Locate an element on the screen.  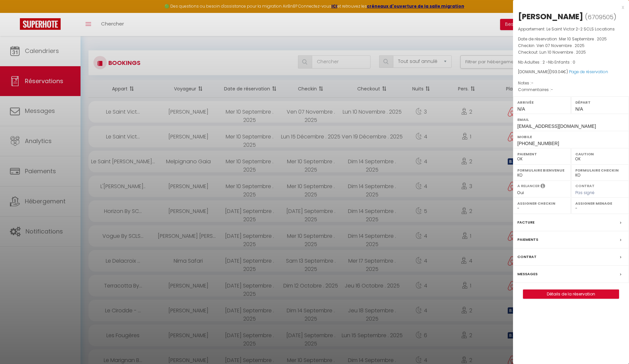
span: 193.04 is located at coordinates (557, 72).